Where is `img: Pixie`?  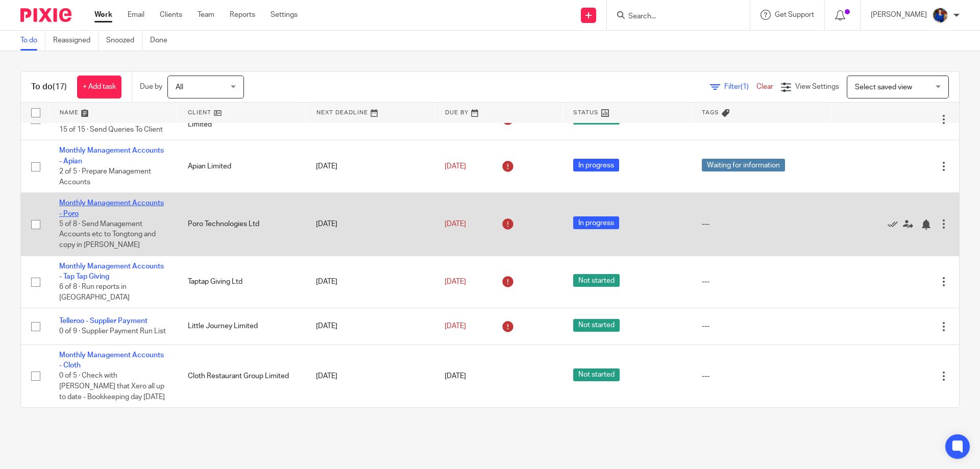
img: Pixie is located at coordinates (46, 15).